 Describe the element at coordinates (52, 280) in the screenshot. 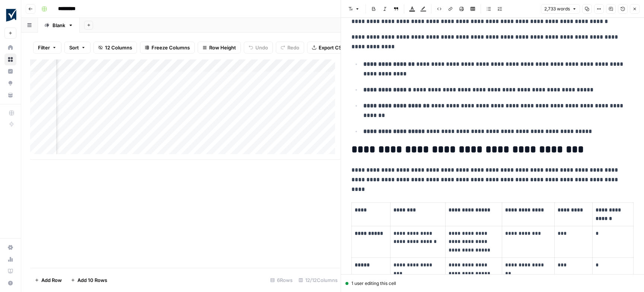

I see `span: Add Row` at that location.